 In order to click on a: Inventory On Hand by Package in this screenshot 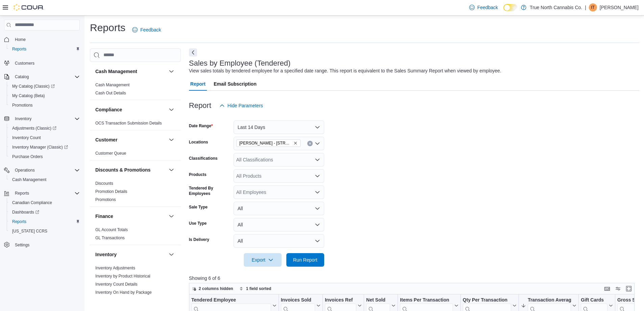, I will do `click(124, 292)`.